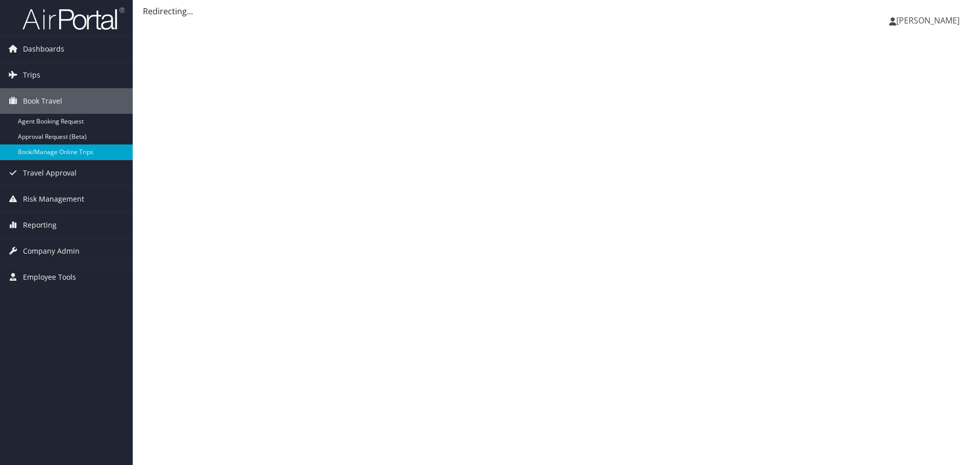 The image size is (980, 465). I want to click on span: Reporting, so click(40, 225).